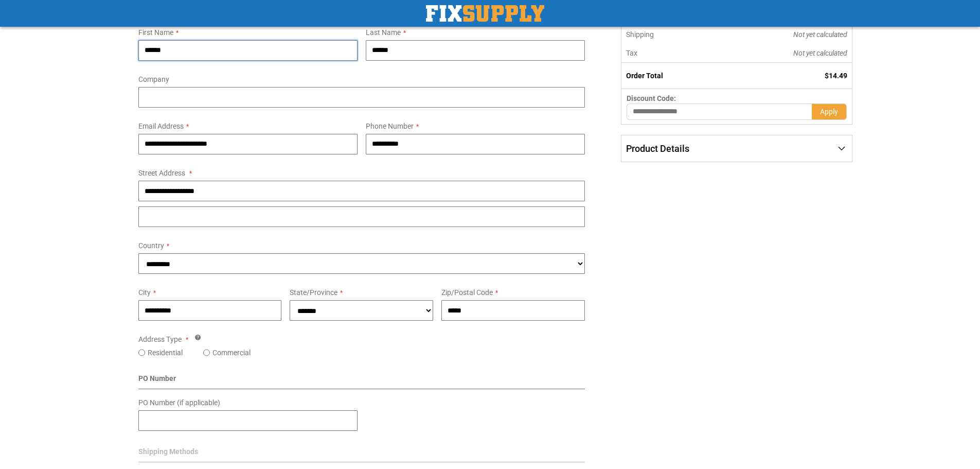 The width and height of the screenshot is (980, 469). Describe the element at coordinates (829, 111) in the screenshot. I see `span: Apply` at that location.